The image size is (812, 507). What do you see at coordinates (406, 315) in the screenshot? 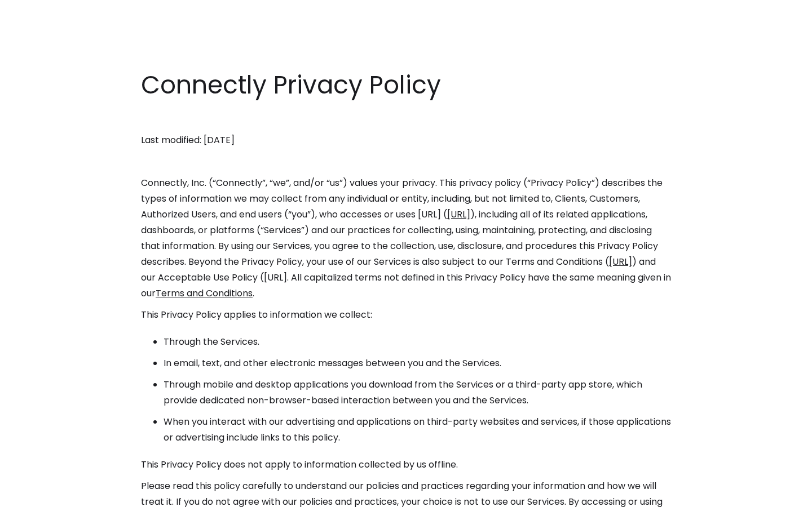
I see `p: This Privacy Policy applies to information we collect:` at bounding box center [406, 315].